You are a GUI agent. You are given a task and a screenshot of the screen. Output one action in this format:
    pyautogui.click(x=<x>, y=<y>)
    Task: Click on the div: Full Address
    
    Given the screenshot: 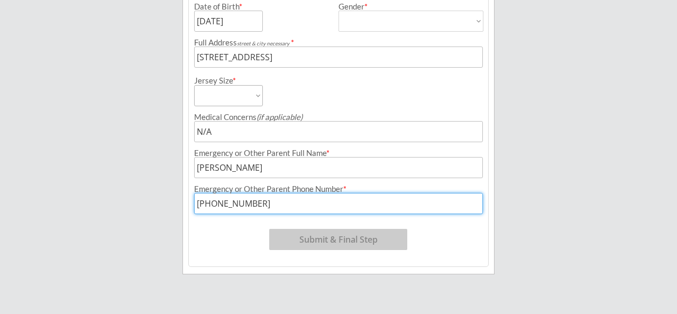 What is the action you would take?
    pyautogui.click(x=339, y=42)
    